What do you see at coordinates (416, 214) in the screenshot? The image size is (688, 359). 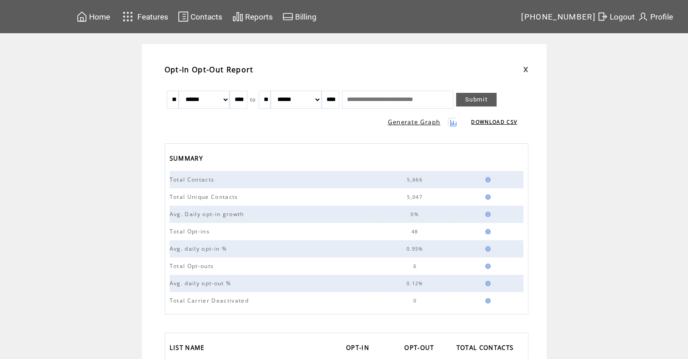 I see `span: 0%` at bounding box center [416, 214].